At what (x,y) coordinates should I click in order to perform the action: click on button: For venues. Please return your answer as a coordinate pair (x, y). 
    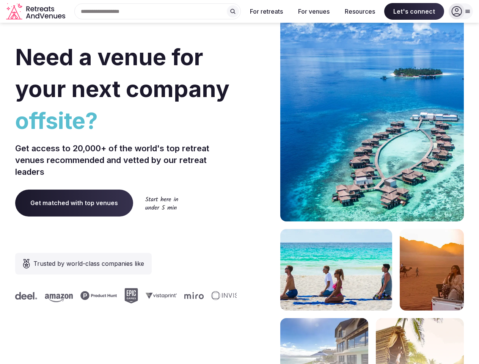
    Looking at the image, I should click on (314, 11).